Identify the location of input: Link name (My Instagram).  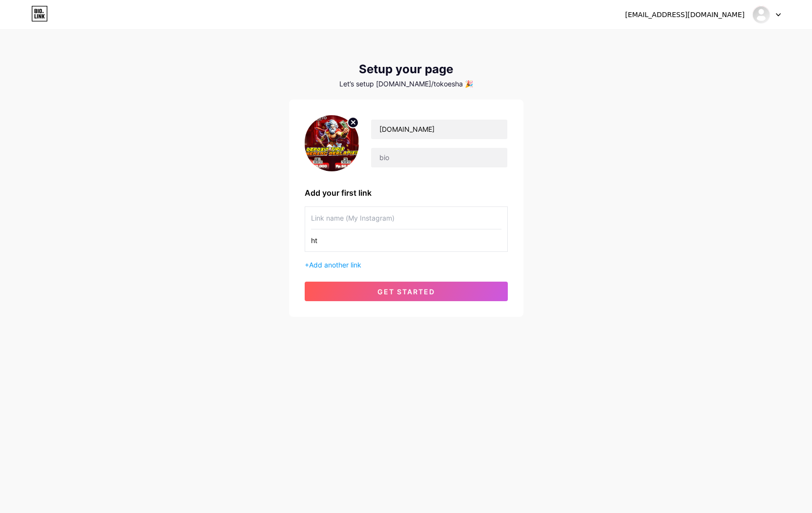
(406, 218).